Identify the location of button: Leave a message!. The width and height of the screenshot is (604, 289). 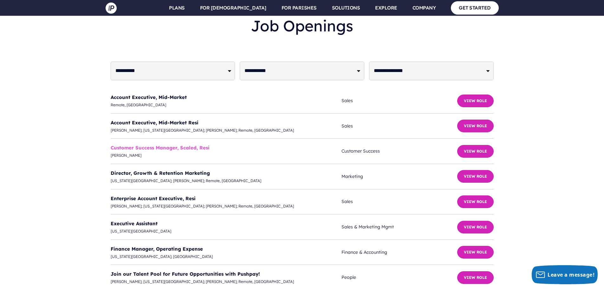
(565, 275).